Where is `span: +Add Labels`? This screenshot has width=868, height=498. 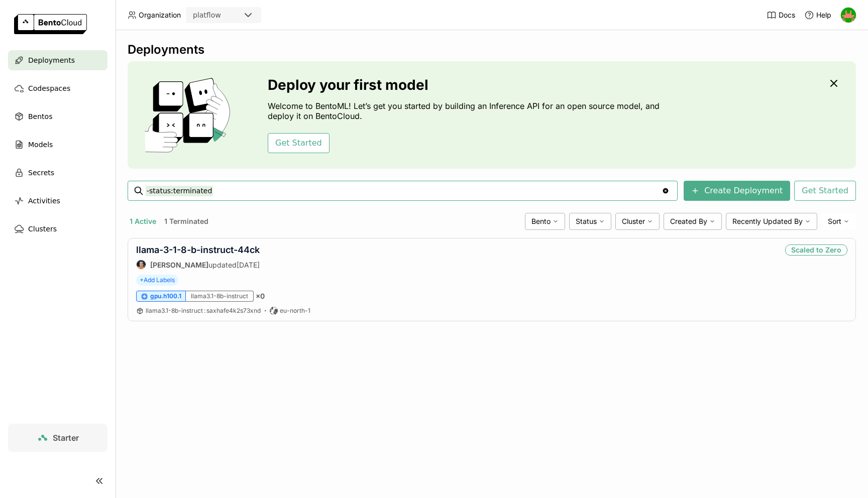
span: +Add Labels is located at coordinates (157, 280).